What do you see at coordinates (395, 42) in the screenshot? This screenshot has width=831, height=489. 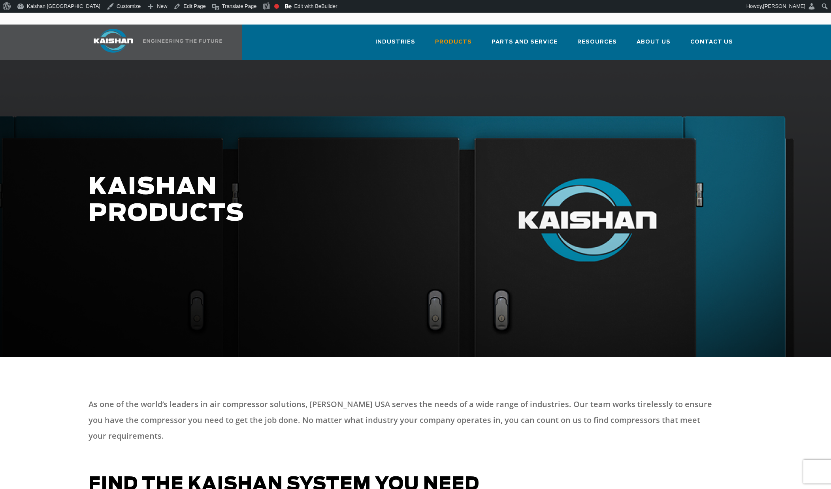 I see `span: Industries` at bounding box center [395, 42].